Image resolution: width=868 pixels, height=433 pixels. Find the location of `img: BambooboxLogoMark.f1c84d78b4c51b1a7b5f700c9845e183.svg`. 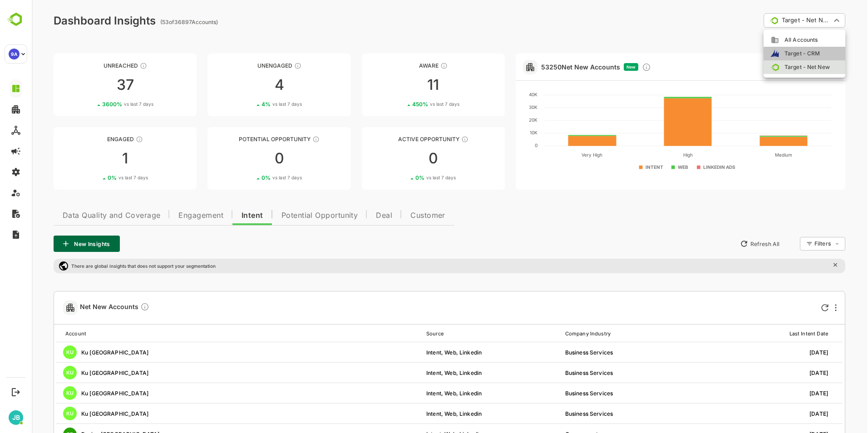

img: BambooboxLogoMark.f1c84d78b4c51b1a7b5f700c9845e183.svg is located at coordinates (16, 19).